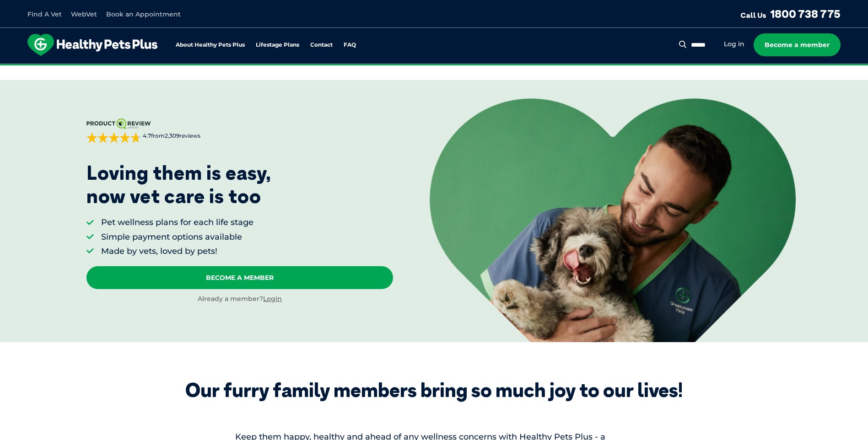 This screenshot has height=440, width=868. What do you see at coordinates (272, 299) in the screenshot?
I see `a: Login` at bounding box center [272, 299].